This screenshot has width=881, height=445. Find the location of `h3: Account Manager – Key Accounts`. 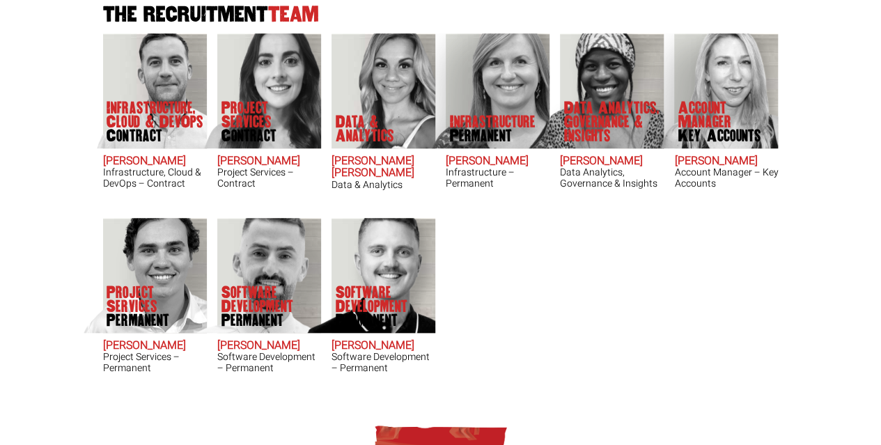

h3: Account Manager – Key Accounts is located at coordinates (726, 178).